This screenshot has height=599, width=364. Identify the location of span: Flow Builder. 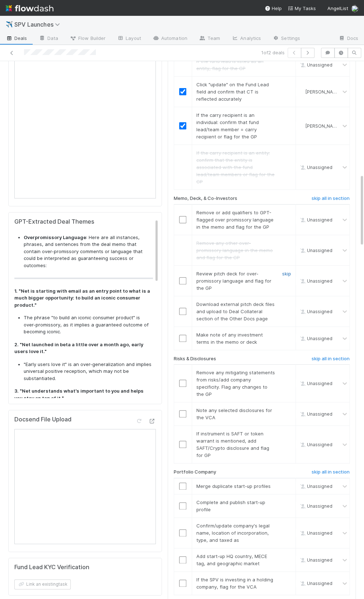
(88, 38).